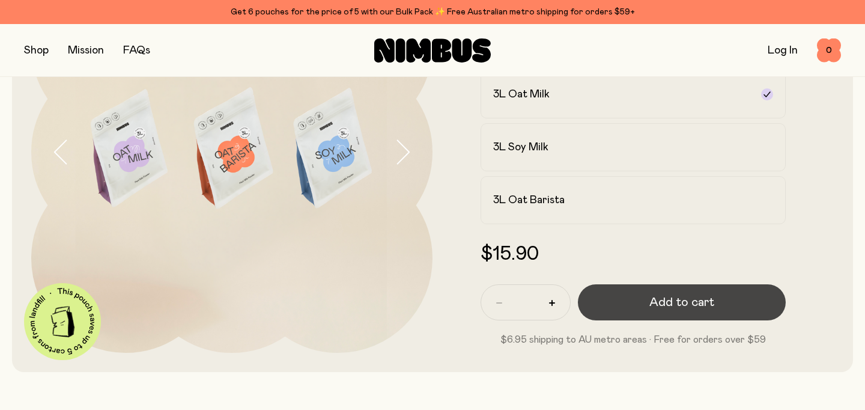  What do you see at coordinates (682, 302) in the screenshot?
I see `button: Add to cart` at bounding box center [682, 302].